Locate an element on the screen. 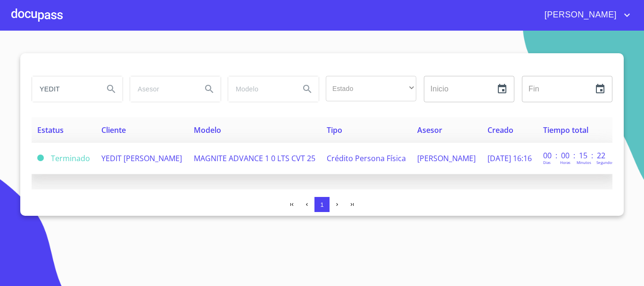 The width and height of the screenshot is (644, 286). span: Cliente is located at coordinates (113, 130).